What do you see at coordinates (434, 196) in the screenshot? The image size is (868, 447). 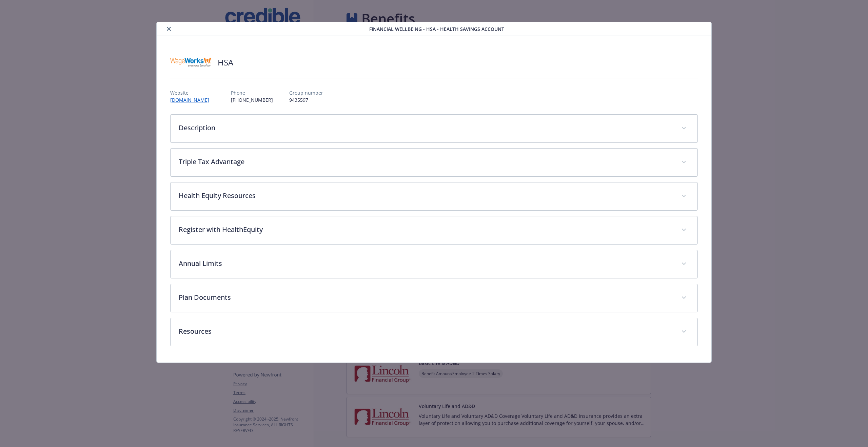 I see `div: Health Equity Resources` at bounding box center [434, 196].